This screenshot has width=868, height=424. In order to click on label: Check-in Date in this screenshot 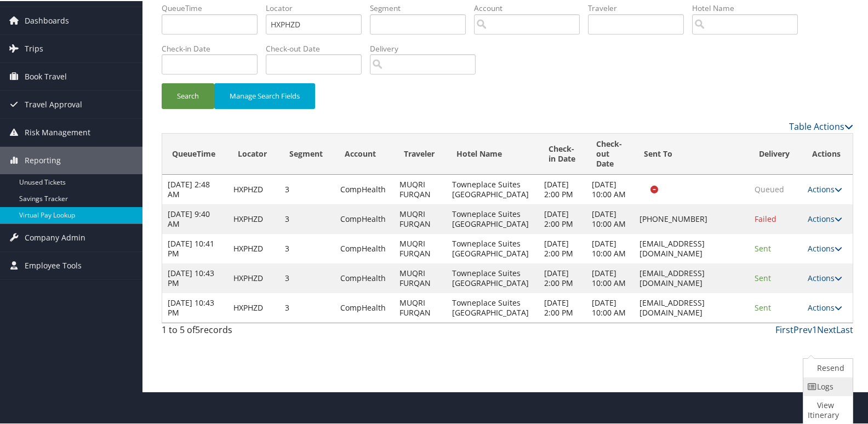, I will do `click(214, 47)`.